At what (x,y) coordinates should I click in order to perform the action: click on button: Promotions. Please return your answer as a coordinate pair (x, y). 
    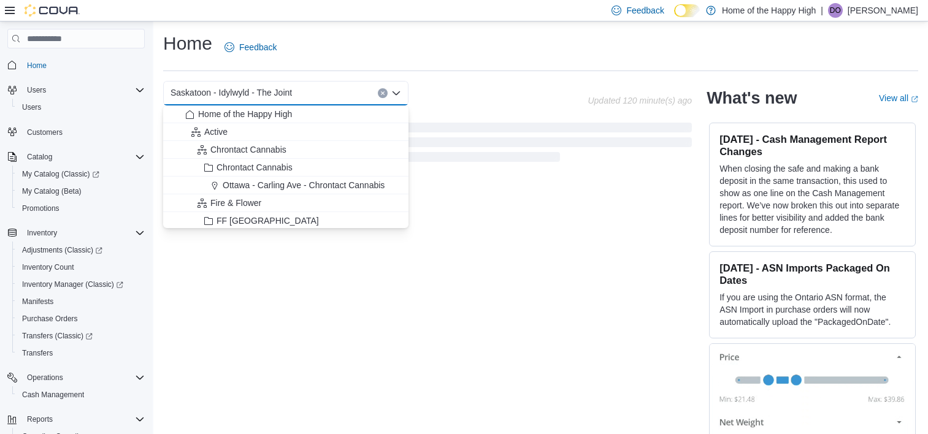
    Looking at the image, I should click on (81, 209).